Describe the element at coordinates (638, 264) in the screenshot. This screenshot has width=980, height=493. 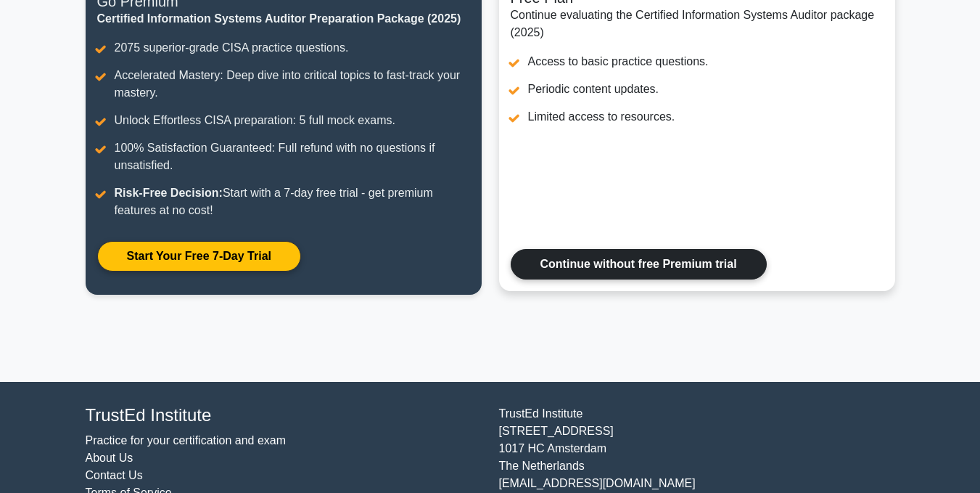
I see `a: Continue without free Premium trial` at that location.